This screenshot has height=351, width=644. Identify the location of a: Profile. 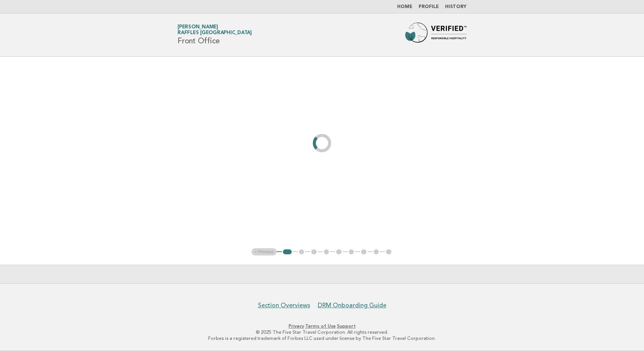
(428, 7).